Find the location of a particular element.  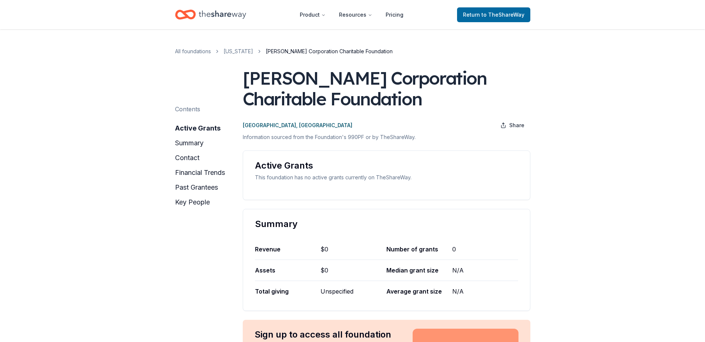

div: This foundation has no active grants currently on TheShareWay. is located at coordinates (386, 178).